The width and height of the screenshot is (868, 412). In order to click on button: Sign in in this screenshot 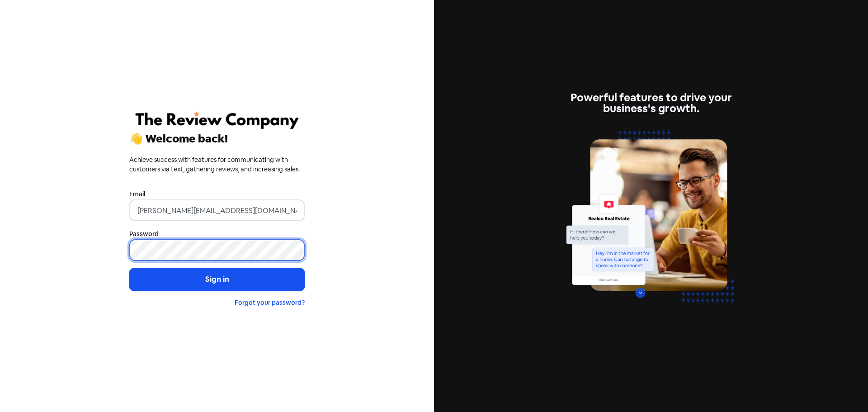, I will do `click(217, 280)`.